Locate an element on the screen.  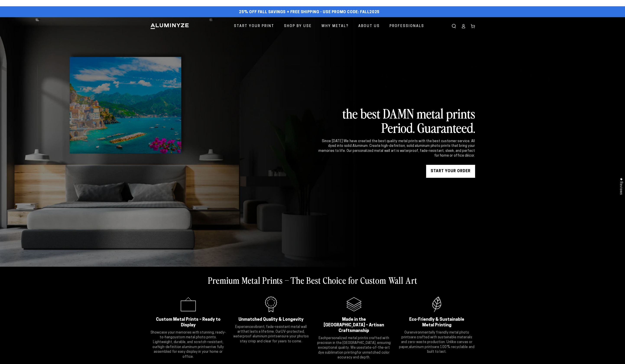
a: Why Metal? is located at coordinates (335, 26).